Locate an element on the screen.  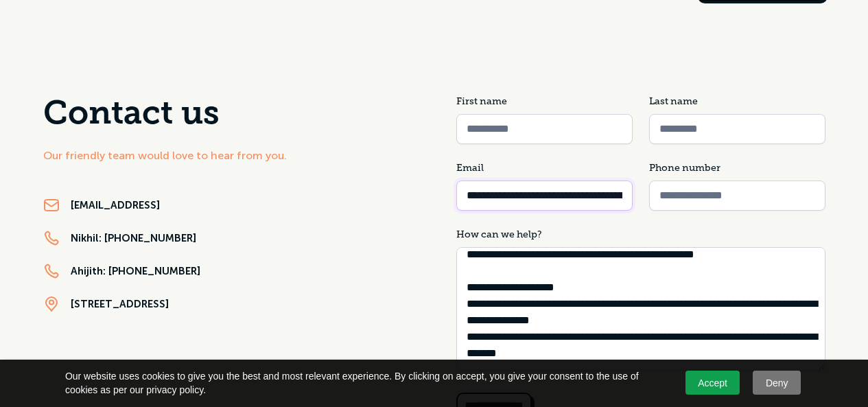
label: First name is located at coordinates (545, 101).